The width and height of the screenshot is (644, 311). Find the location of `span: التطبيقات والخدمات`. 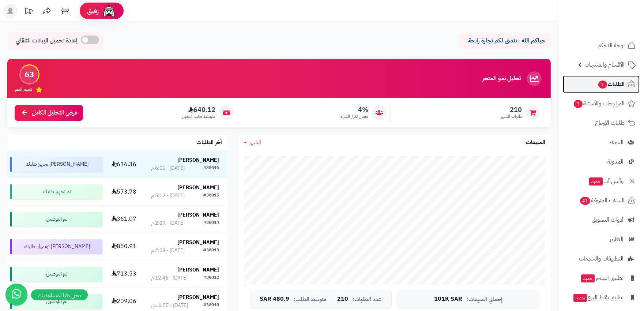

span: التطبيقات والخدمات is located at coordinates (601, 259).